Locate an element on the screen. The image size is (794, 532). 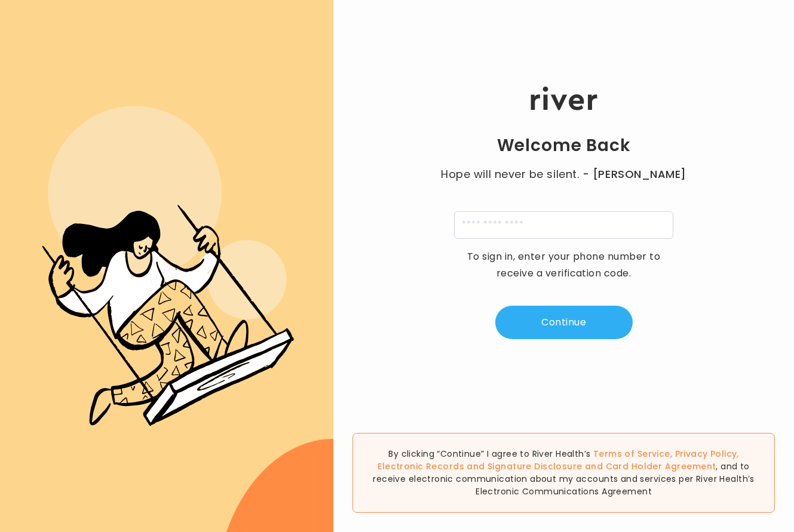
button: Continue is located at coordinates (564, 322).